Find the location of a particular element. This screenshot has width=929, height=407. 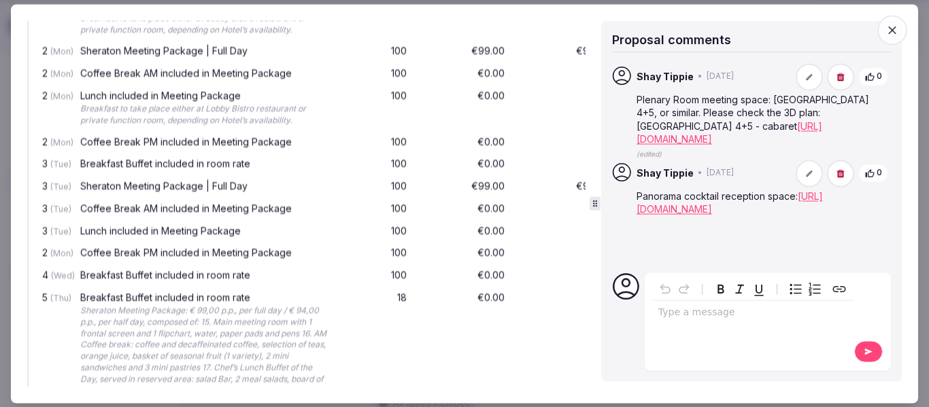

button: Underline is located at coordinates (759, 289).